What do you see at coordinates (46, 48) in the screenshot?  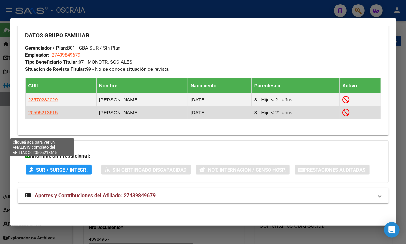 I see `strong: Gerenciador / Plan:` at bounding box center [46, 48].